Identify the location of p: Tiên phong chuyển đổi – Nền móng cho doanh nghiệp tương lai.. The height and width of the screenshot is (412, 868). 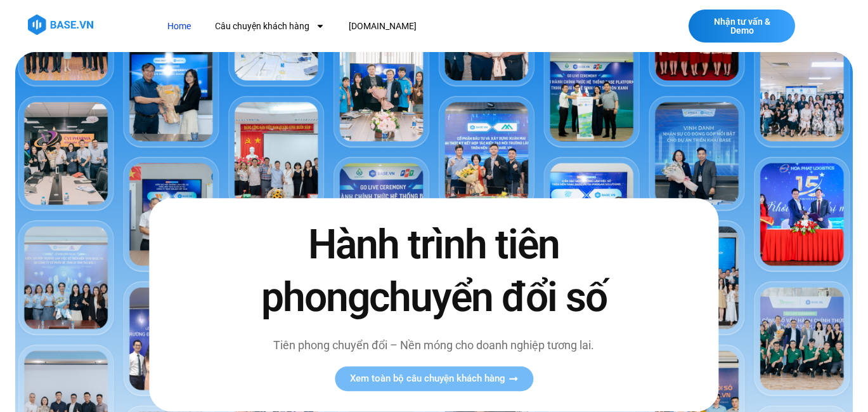
(434, 345).